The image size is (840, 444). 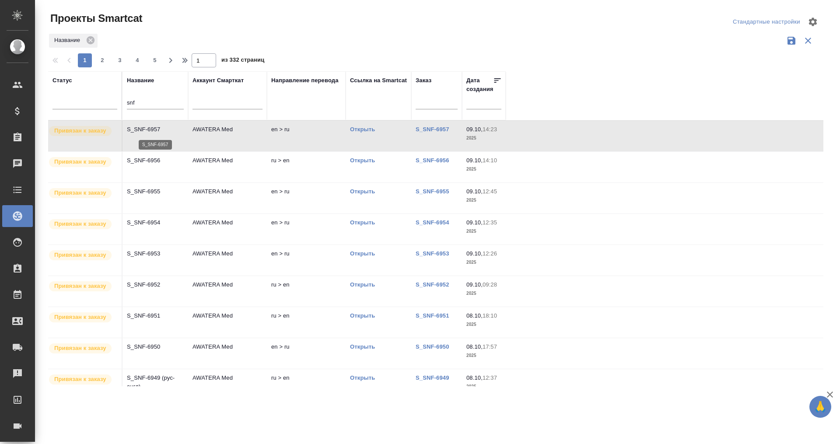 I want to click on p: S_SNF-6953, so click(x=155, y=254).